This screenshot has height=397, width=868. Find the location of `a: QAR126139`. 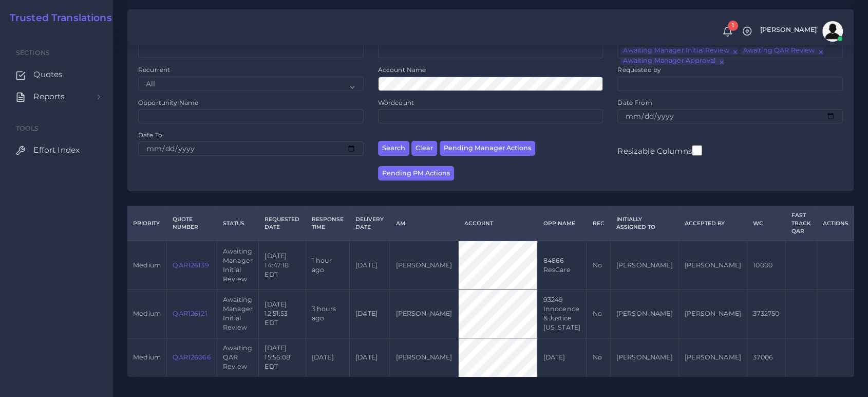

a: QAR126139 is located at coordinates (191, 265).